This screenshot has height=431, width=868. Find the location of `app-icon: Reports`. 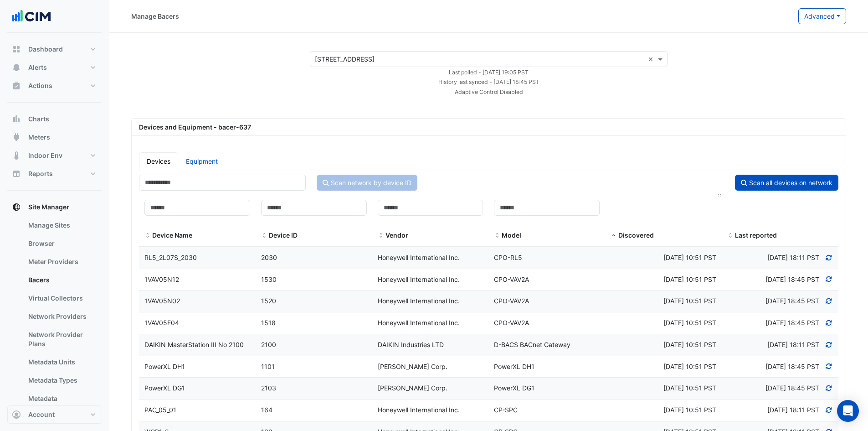

app-icon: Reports is located at coordinates (16, 174).